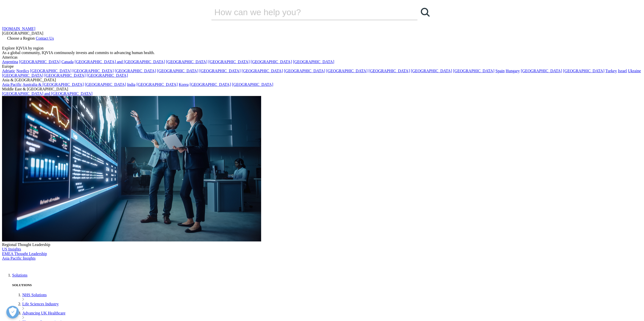 The height and width of the screenshot is (321, 644). Describe the element at coordinates (11, 249) in the screenshot. I see `span: US Insights` at that location.